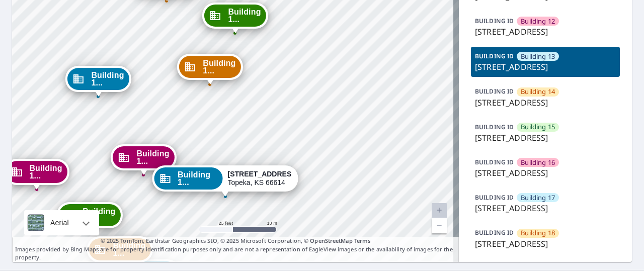 The width and height of the screenshot is (644, 277). Describe the element at coordinates (235, 249) in the screenshot. I see `p: Images provided by Bing Maps are for property identification purposes only and are not a represen...` at that location.